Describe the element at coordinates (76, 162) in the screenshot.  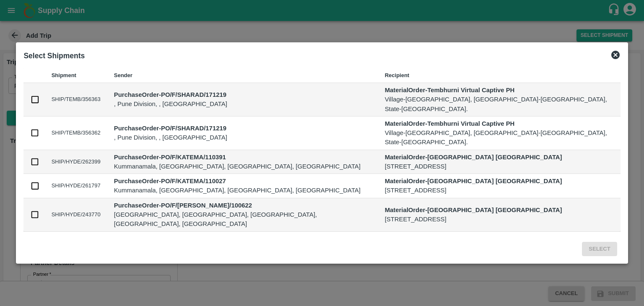
I see `td: SHIP/HYDE/262399` at that location.